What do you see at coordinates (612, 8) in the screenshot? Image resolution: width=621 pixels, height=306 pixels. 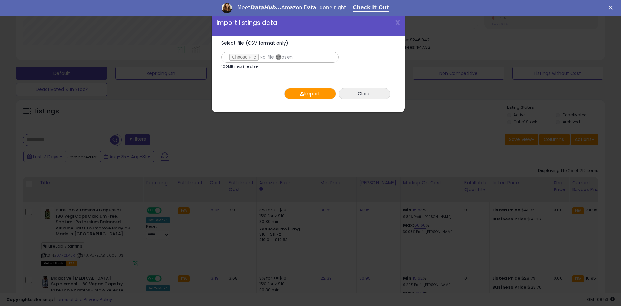 I see `div: Close` at bounding box center [612, 8].